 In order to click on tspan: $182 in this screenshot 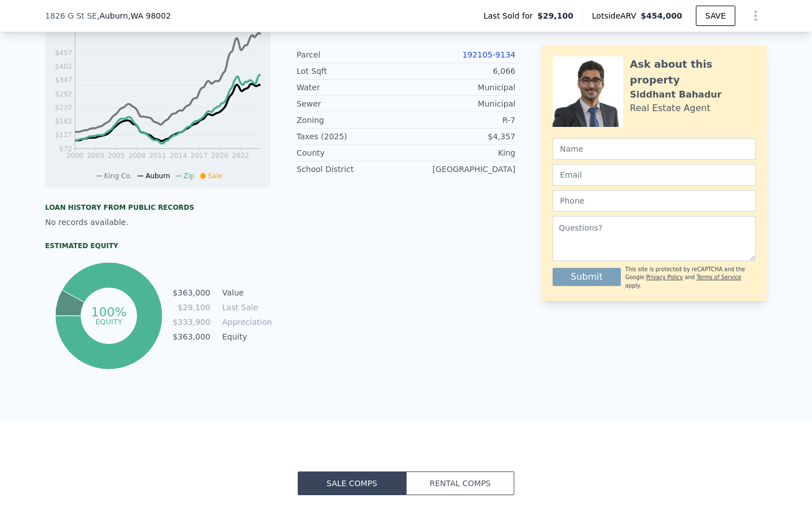, I will do `click(64, 121)`.